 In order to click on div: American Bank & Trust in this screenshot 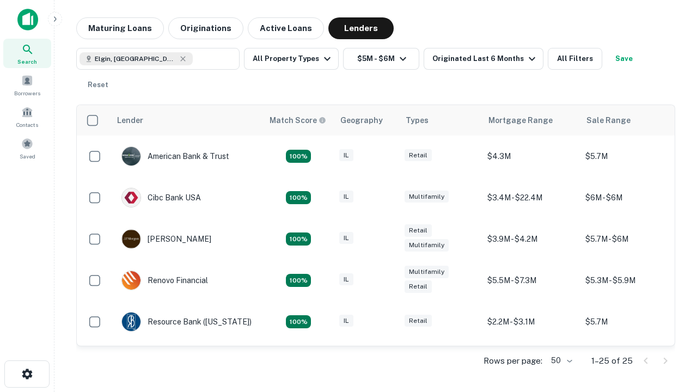, I will do `click(175, 156)`.